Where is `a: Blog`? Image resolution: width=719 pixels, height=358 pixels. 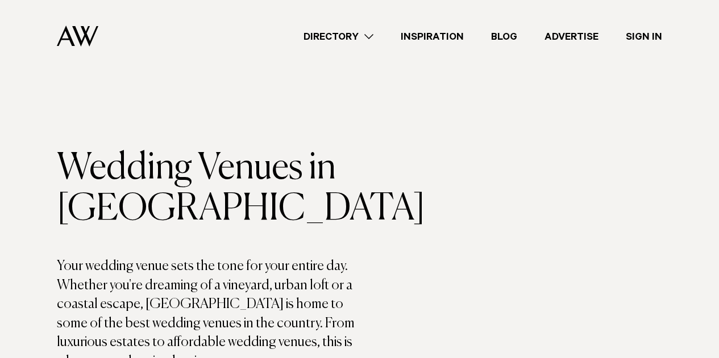
a: Blog is located at coordinates (504, 36).